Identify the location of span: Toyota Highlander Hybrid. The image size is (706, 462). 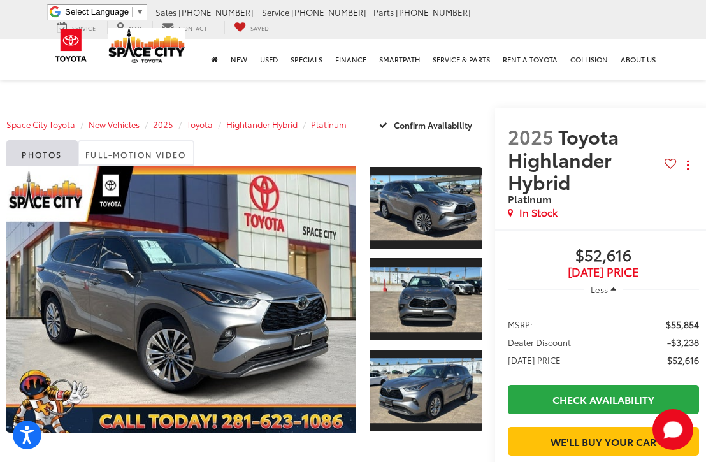
(563, 158).